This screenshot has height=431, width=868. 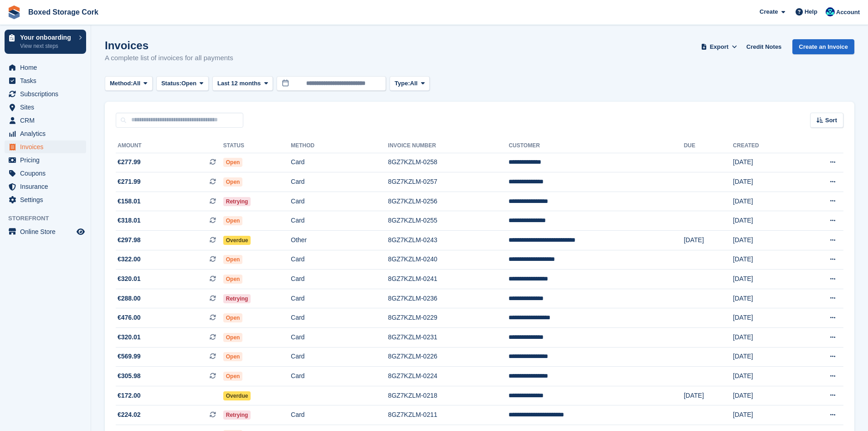 What do you see at coordinates (448, 298) in the screenshot?
I see `td: 8GZ7KZLM-0236` at bounding box center [448, 298].